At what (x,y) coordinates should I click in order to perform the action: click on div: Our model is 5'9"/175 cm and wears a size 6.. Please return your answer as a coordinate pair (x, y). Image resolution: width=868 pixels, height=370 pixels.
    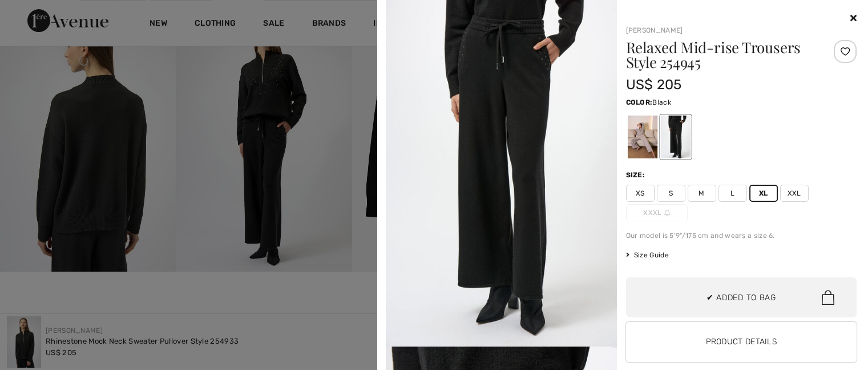
    Looking at the image, I should click on (742, 235).